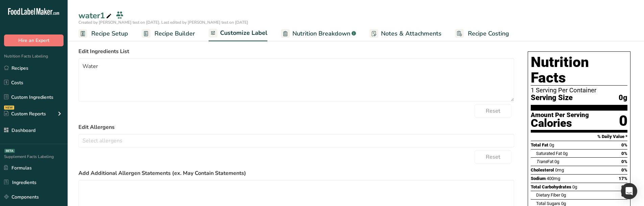 The width and height of the screenshot is (644, 206). I want to click on span: Fat, so click(545, 162).